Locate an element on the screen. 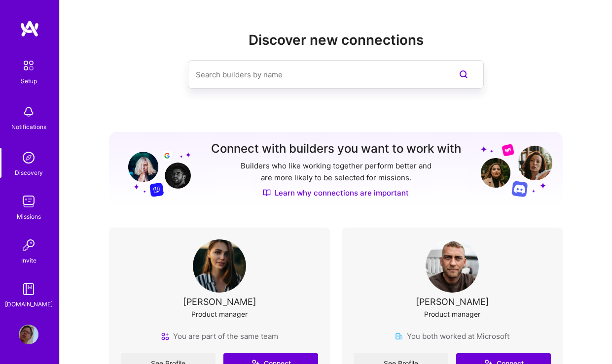 This screenshot has width=612, height=364. img: team is located at coordinates (166, 336).